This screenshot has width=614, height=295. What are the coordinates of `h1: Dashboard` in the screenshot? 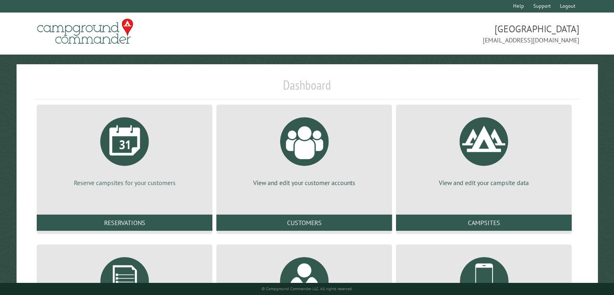 It's located at (307, 88).